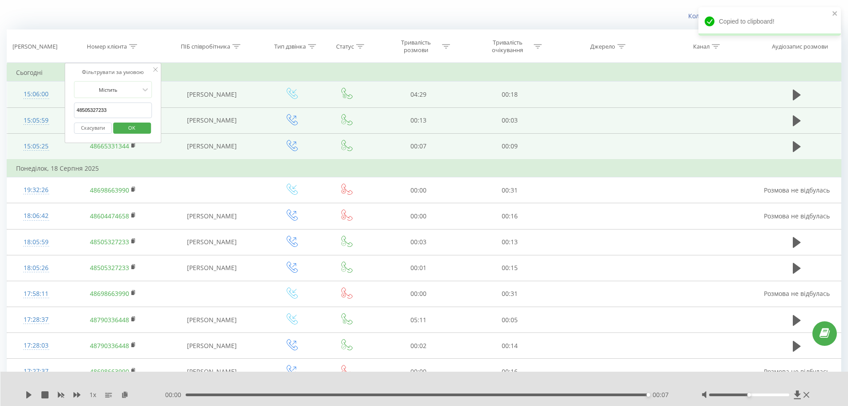 The width and height of the screenshot is (848, 406). I want to click on td: 00:14, so click(510, 346).